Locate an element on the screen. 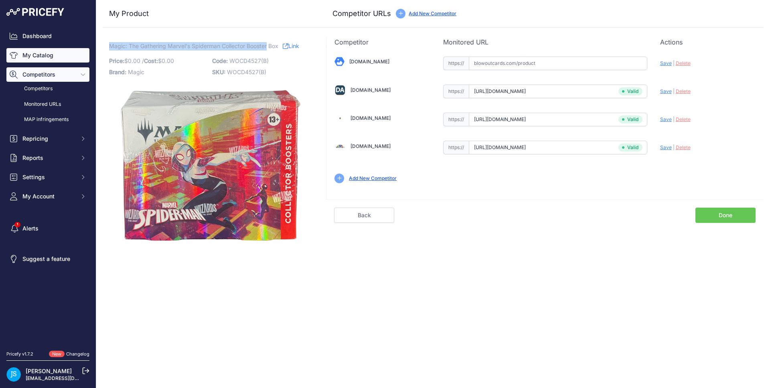 This screenshot has width=770, height=388. button: Competitors is located at coordinates (48, 75).